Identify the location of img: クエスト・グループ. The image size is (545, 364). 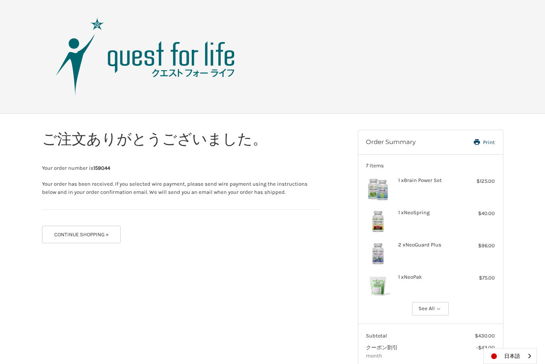
(146, 57).